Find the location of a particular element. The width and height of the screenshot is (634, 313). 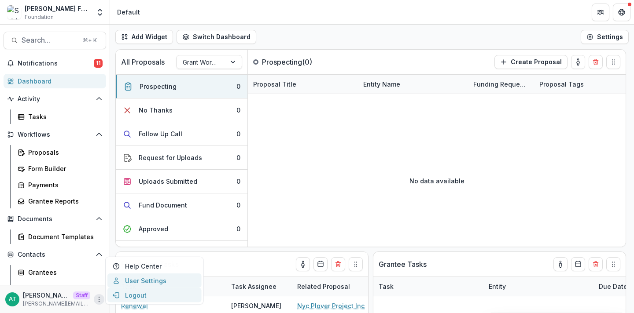

a: Grantee Reports is located at coordinates (60, 201).